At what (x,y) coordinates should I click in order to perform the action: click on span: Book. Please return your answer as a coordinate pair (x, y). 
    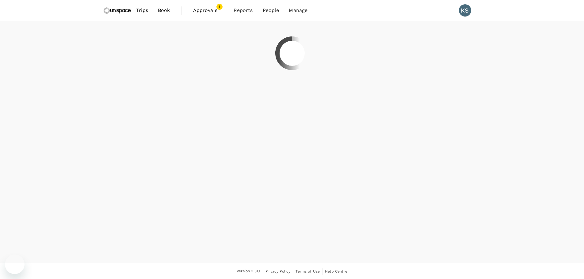
    Looking at the image, I should click on (164, 10).